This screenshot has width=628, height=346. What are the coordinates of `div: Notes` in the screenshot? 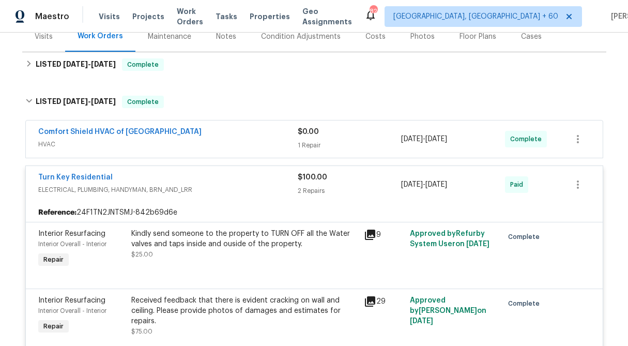 It's located at (226, 37).